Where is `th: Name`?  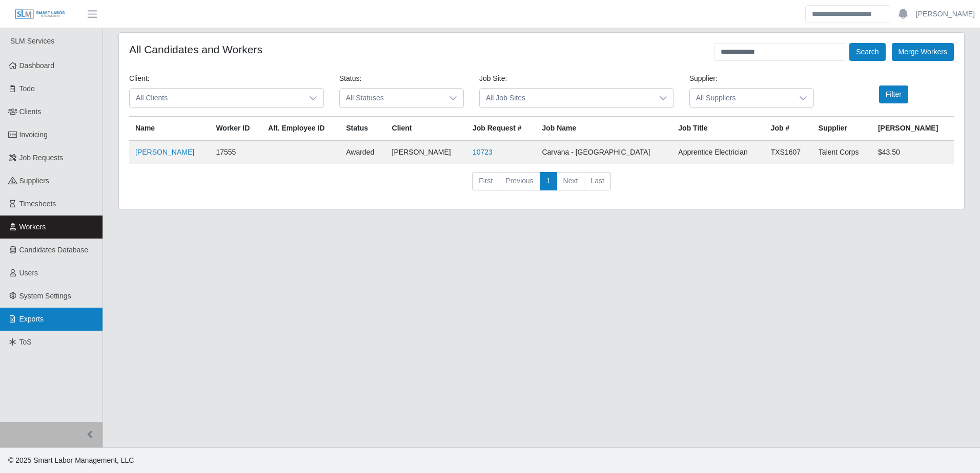 th: Name is located at coordinates (169, 128).